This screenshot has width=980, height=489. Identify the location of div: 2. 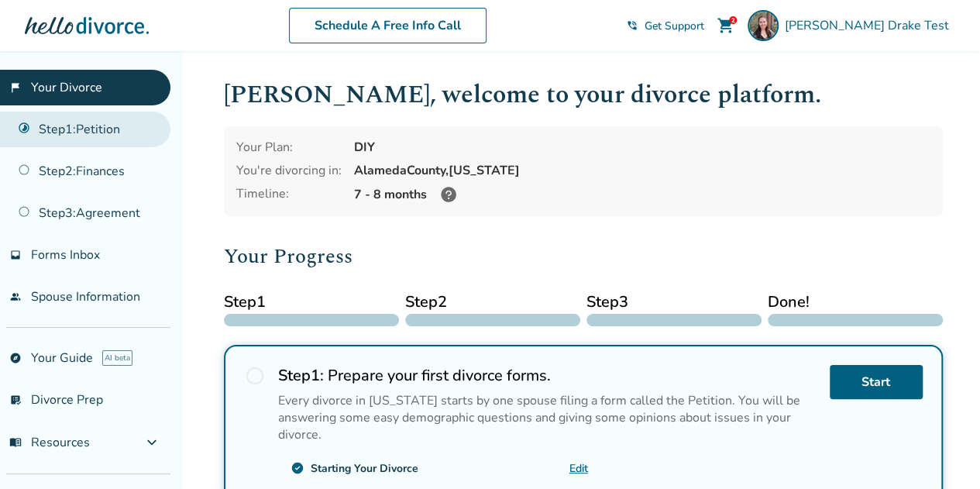
(733, 20).